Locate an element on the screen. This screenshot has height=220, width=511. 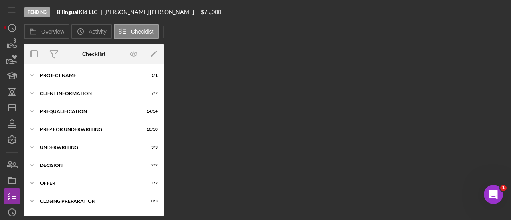
div: Client Information is located at coordinates (89, 93).